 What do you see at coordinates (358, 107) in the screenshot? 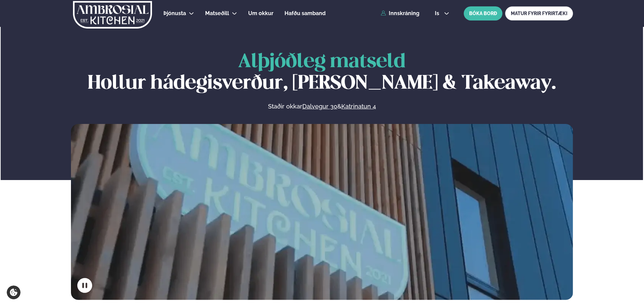
I see `a: Katrinatun 4` at bounding box center [358, 107].